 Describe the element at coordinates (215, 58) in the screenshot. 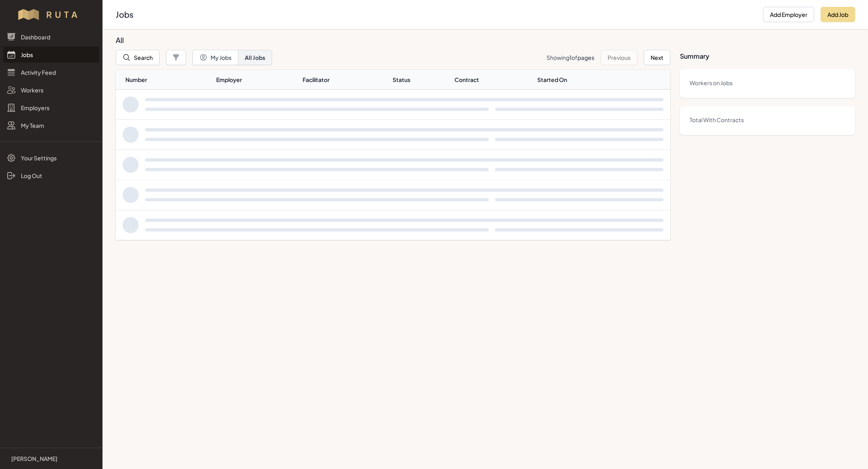

I see `button: My Jobs` at that location.